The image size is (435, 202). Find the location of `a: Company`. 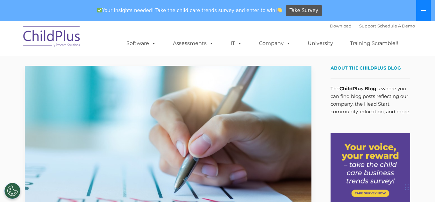

a: Company is located at coordinates (275, 43).